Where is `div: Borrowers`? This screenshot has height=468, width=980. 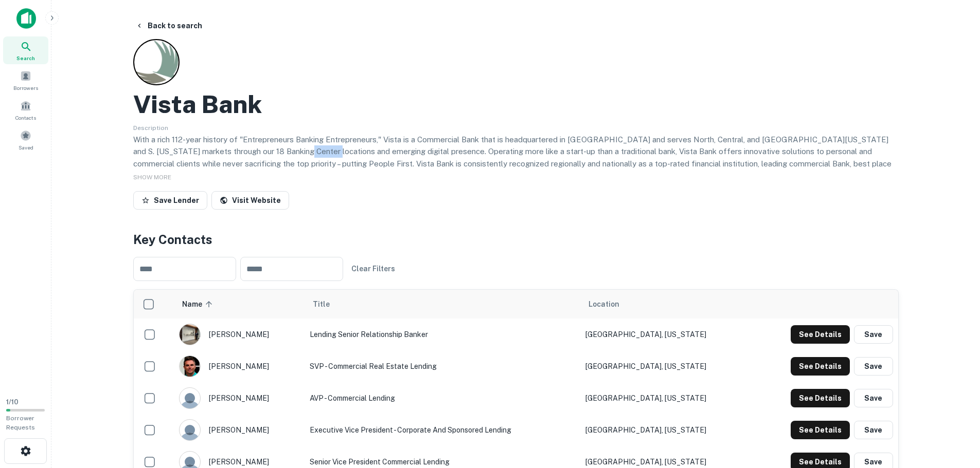
div: Borrowers is located at coordinates (26, 80).